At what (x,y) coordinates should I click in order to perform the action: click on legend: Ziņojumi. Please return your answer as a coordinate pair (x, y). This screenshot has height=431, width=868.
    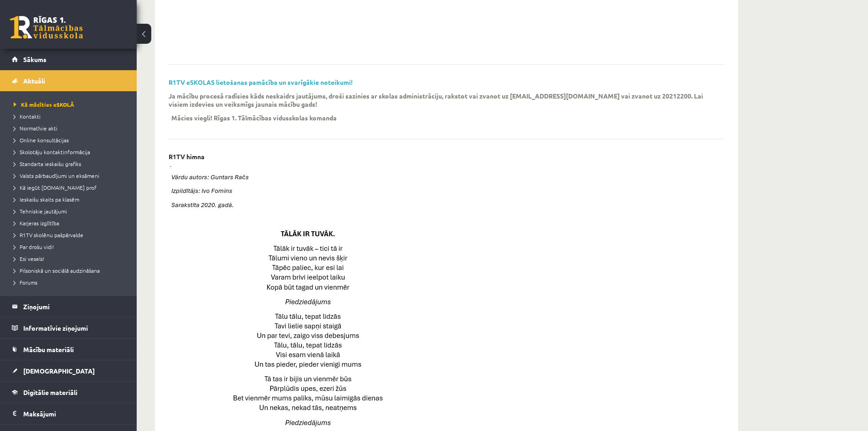
    Looking at the image, I should click on (74, 306).